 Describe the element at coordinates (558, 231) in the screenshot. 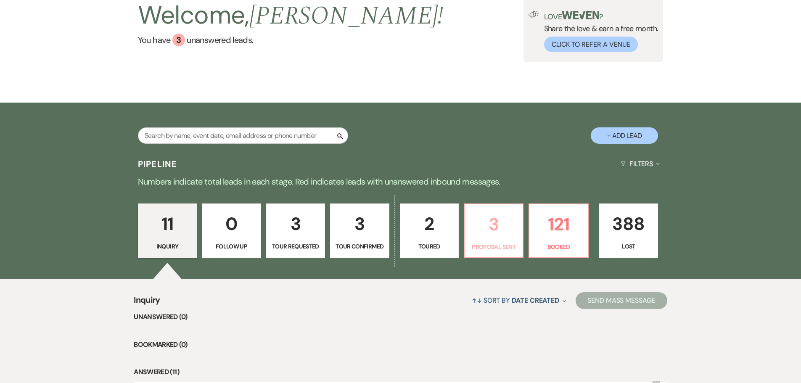

I see `a: 121Booked` at that location.